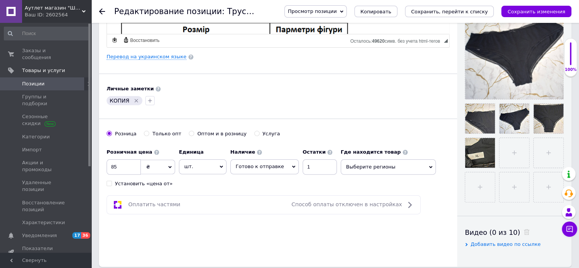  What do you see at coordinates (46, 206) in the screenshot?
I see `span: Восстановление позиций` at bounding box center [46, 206].